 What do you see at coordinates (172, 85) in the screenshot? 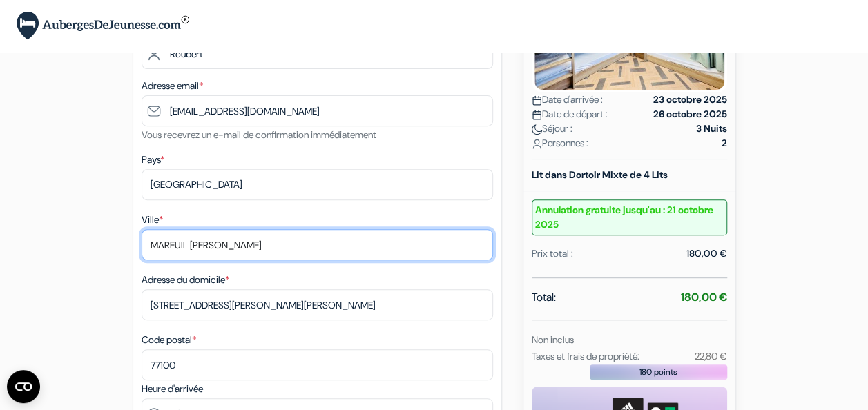
I see `label: Adresse email` at bounding box center [172, 85].